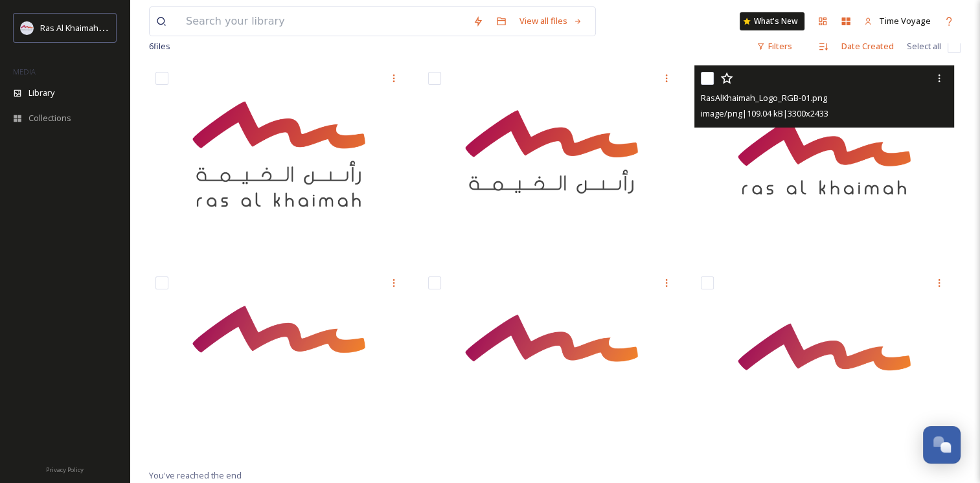  I want to click on span: 6 file s, so click(159, 46).